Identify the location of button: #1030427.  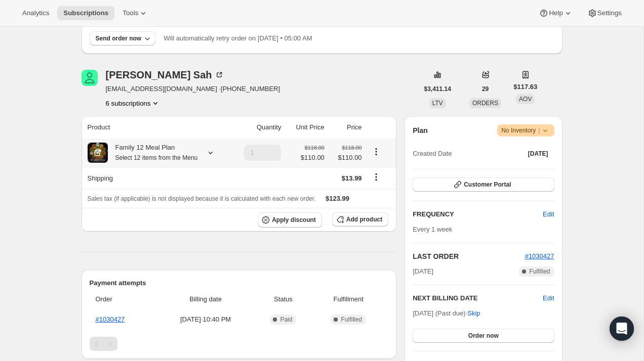
(540, 256).